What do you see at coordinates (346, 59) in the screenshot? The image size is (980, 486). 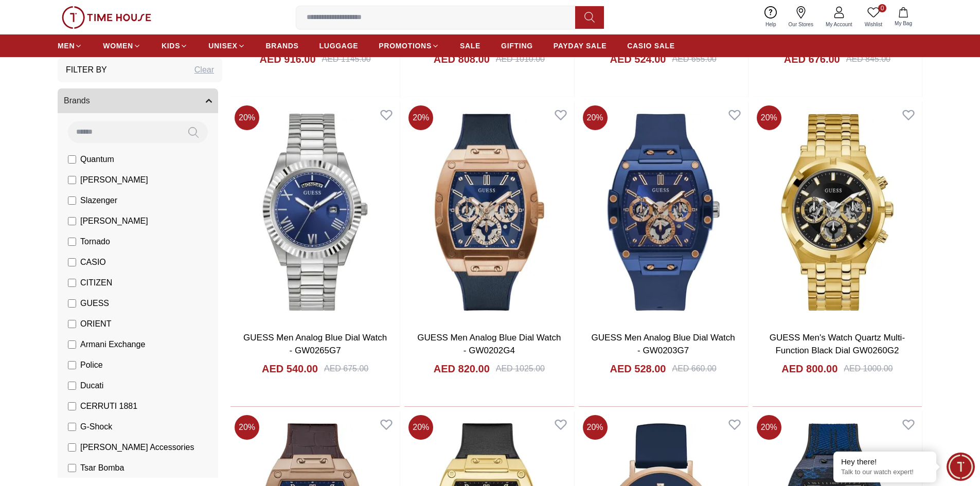 I see `div: AED 1145.00` at bounding box center [346, 59].